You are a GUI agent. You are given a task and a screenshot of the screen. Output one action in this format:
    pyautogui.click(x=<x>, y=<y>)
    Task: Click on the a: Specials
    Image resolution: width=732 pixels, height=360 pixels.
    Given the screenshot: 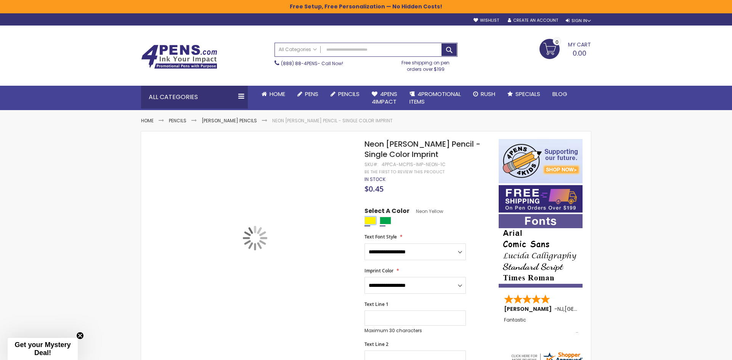 What is the action you would take?
    pyautogui.click(x=524, y=94)
    